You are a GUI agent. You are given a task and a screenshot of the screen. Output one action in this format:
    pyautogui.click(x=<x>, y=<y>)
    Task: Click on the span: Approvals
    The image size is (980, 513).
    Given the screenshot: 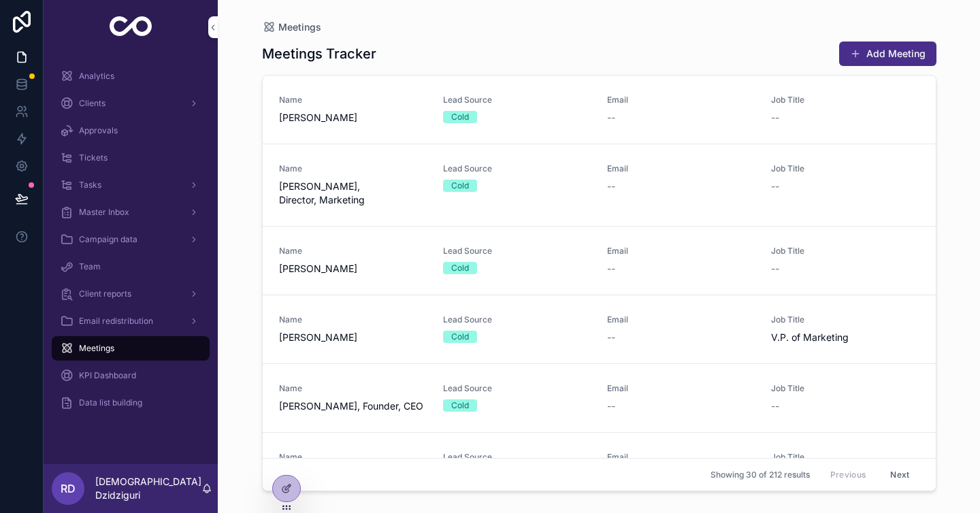 What is the action you would take?
    pyautogui.click(x=98, y=130)
    